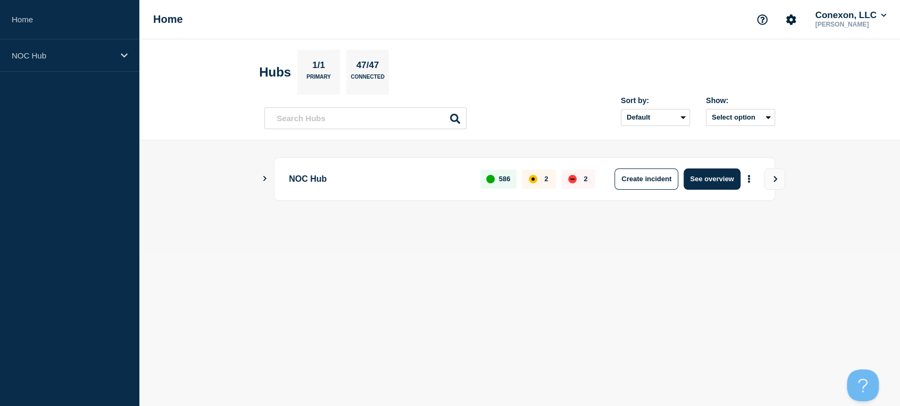 This screenshot has height=406, width=900. Describe the element at coordinates (365, 118) in the screenshot. I see `input: Search Hubs` at that location.